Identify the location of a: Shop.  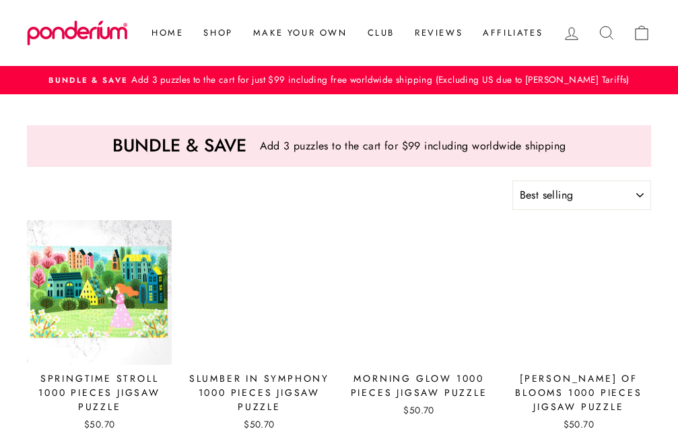
(218, 33).